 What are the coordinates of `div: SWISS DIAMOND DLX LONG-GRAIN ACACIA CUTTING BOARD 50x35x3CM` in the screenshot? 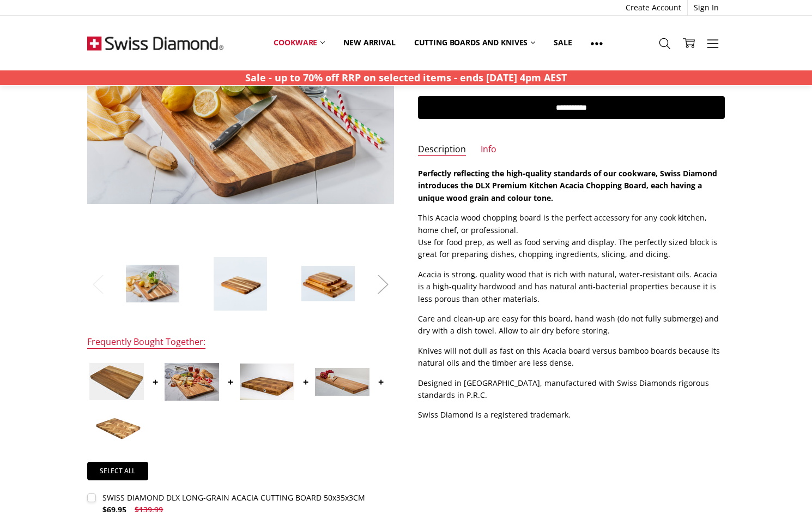 It's located at (234, 497).